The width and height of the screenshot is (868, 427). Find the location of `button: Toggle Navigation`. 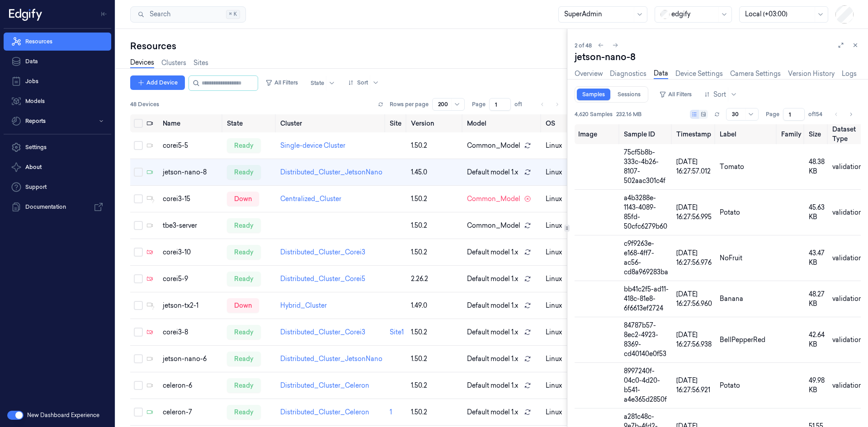

button: Toggle Navigation is located at coordinates (104, 14).